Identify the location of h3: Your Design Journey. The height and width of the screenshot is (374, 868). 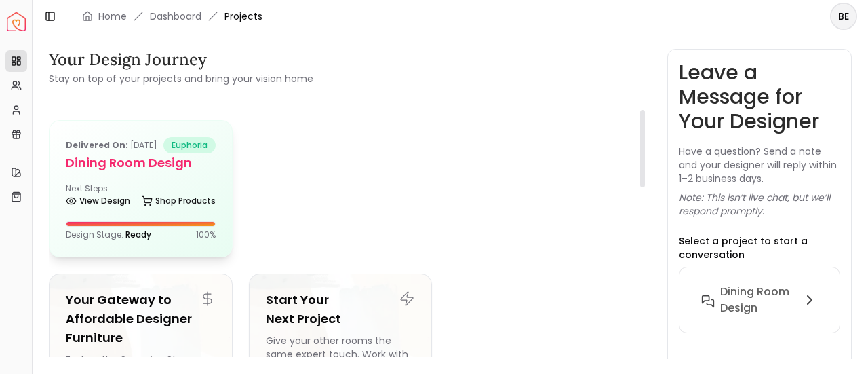
(181, 59).